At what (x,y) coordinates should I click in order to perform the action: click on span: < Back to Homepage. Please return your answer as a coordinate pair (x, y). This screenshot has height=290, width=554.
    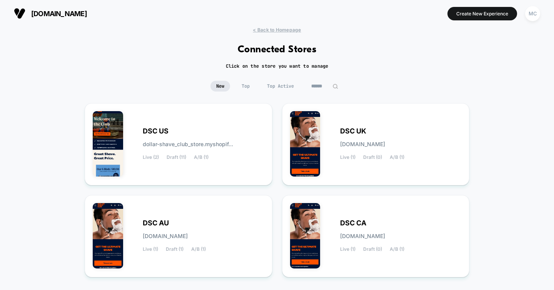
    Looking at the image, I should click on (277, 30).